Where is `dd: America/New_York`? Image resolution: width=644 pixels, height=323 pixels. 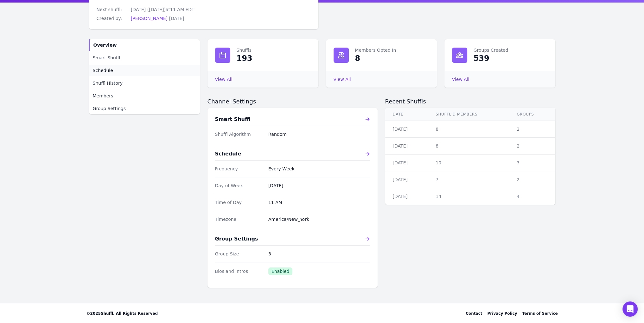
dd: America/New_York is located at coordinates (319, 219).